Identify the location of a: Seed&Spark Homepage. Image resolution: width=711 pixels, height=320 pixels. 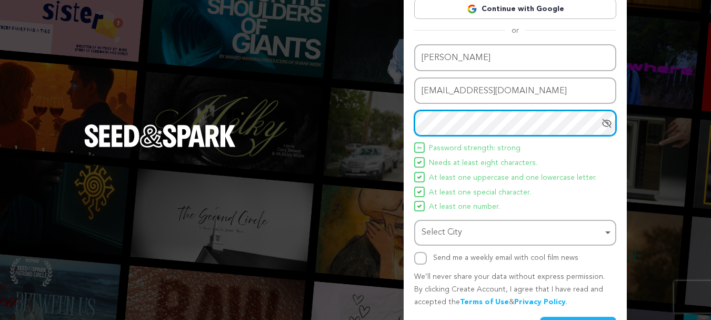
(160, 146).